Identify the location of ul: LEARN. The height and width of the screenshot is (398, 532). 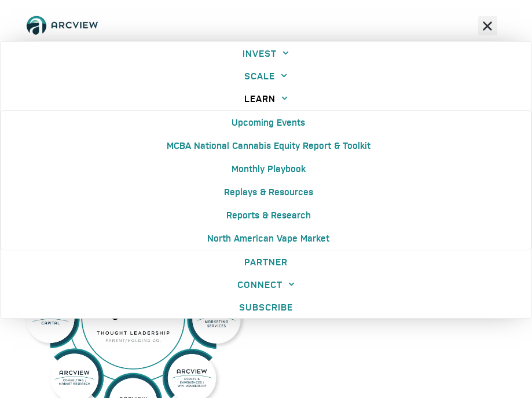
(265, 180).